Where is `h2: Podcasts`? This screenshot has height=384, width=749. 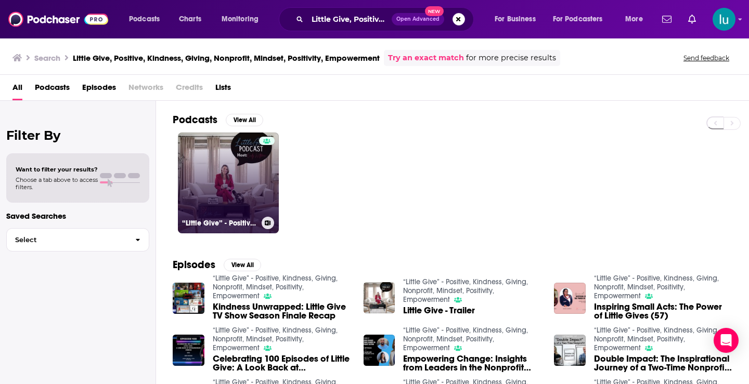
h2: Podcasts is located at coordinates (195, 120).